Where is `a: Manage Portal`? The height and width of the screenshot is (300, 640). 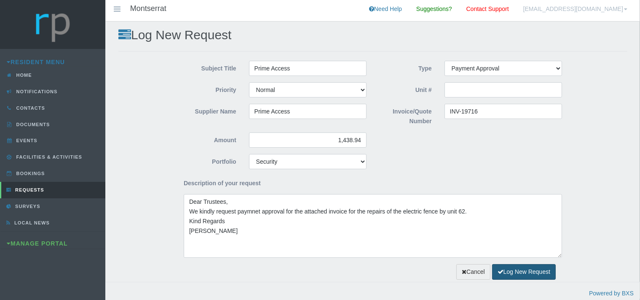
a: Manage Portal is located at coordinates (37, 243).